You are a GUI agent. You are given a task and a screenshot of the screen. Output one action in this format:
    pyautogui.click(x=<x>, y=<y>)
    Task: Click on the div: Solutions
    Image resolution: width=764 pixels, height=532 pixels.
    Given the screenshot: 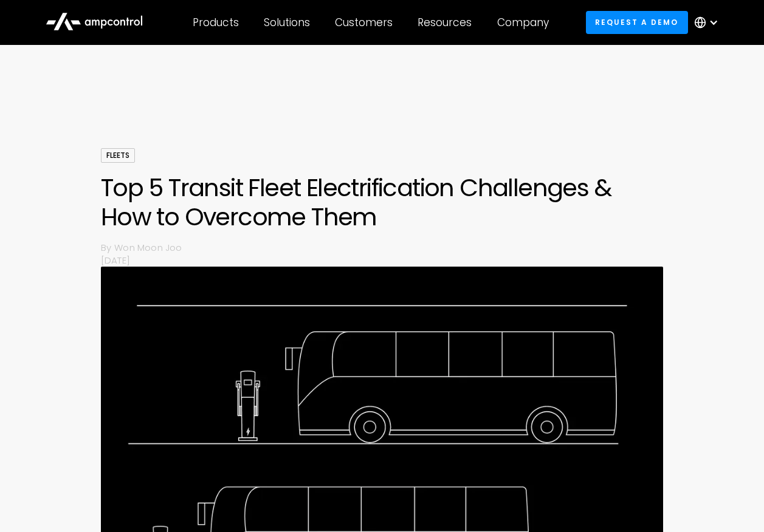 What is the action you would take?
    pyautogui.click(x=287, y=22)
    